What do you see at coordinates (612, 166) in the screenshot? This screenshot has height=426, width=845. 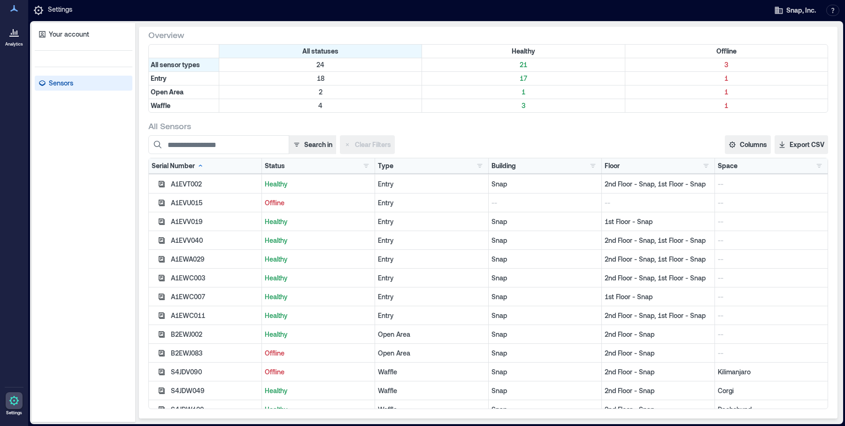 I see `div: Floor` at bounding box center [612, 166].